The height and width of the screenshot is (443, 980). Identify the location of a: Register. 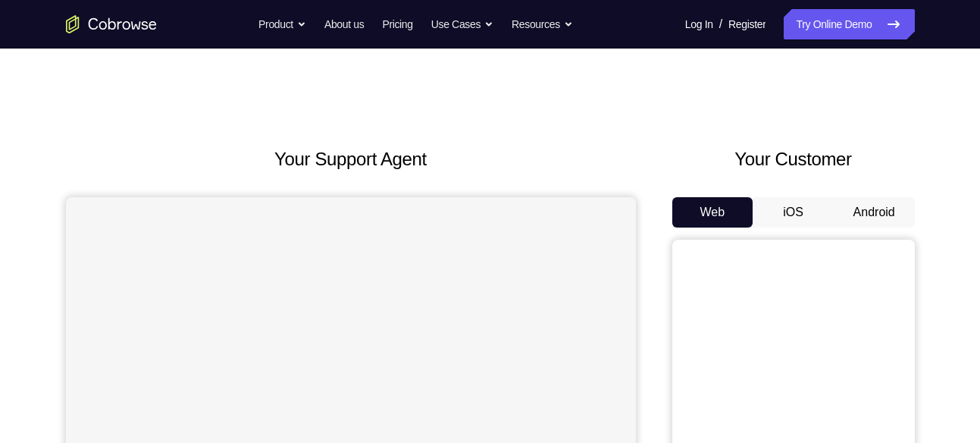
(746, 24).